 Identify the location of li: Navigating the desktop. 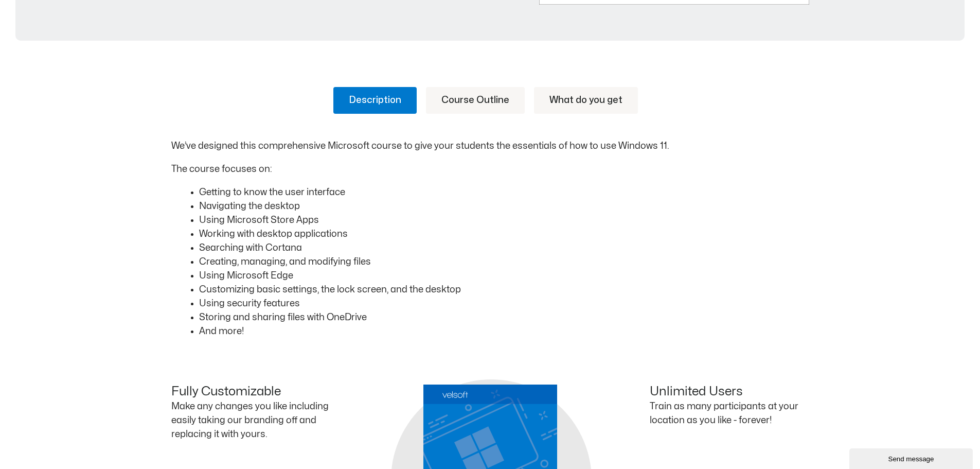
(504, 206).